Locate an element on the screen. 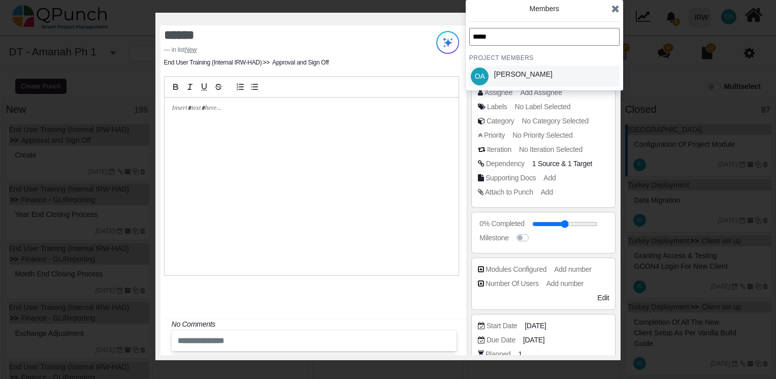 The image size is (776, 379). span: Edit is located at coordinates (603, 298).